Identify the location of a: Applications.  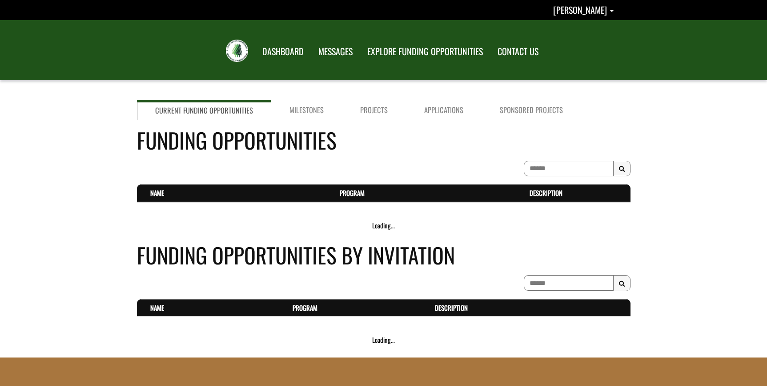
(444, 110).